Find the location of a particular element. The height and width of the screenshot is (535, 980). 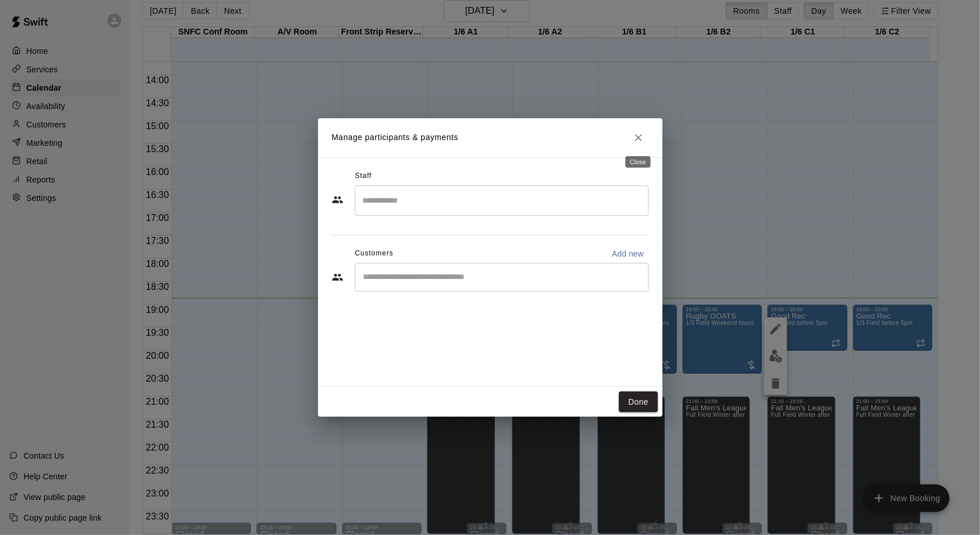

svg: Customers is located at coordinates (337, 278).